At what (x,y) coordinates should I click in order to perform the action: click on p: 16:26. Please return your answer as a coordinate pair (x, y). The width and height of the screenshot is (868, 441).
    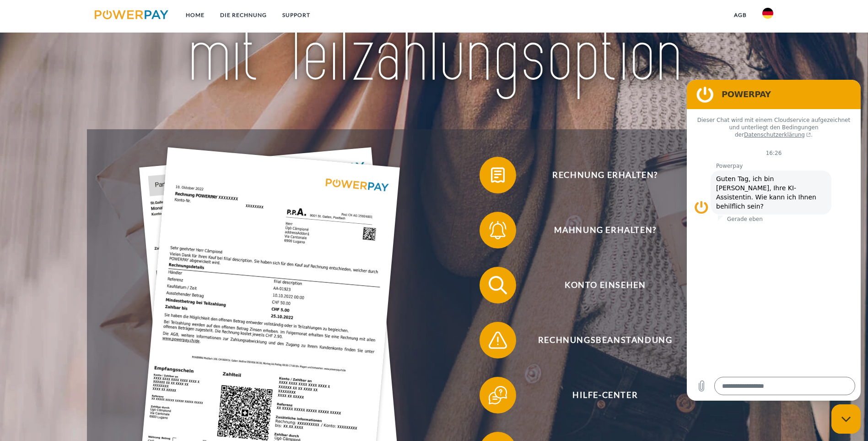
    Looking at the image, I should click on (87, 73).